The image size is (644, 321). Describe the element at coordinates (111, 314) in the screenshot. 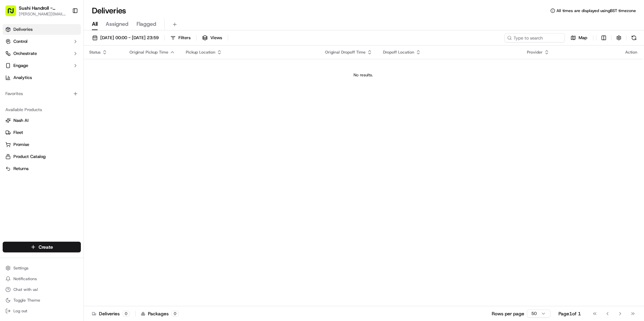

I see `div: Deliveries` at that location.